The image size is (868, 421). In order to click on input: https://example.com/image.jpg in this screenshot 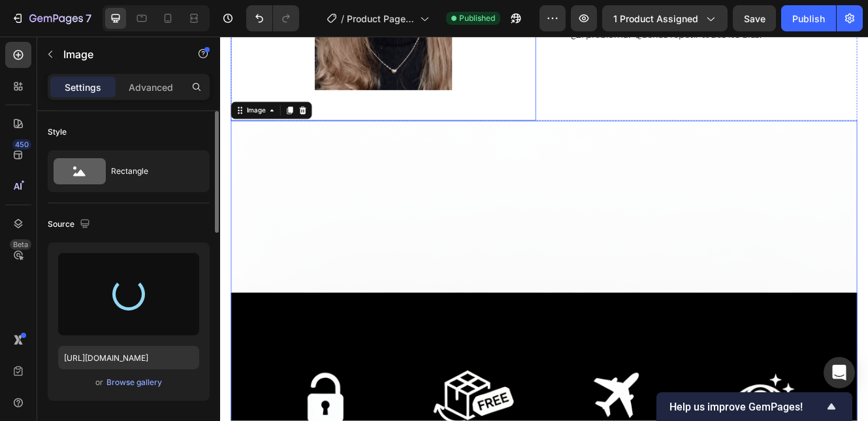, I will do `click(129, 357)`.